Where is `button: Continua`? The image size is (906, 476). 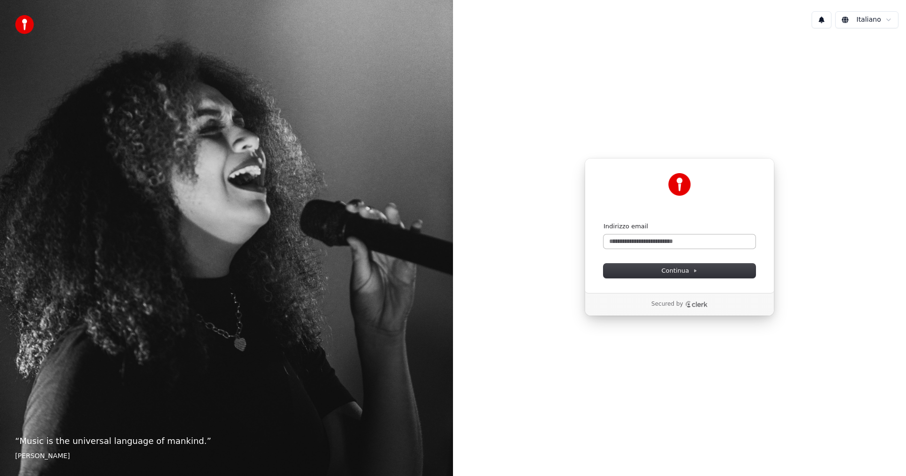 button: Continua is located at coordinates (679, 271).